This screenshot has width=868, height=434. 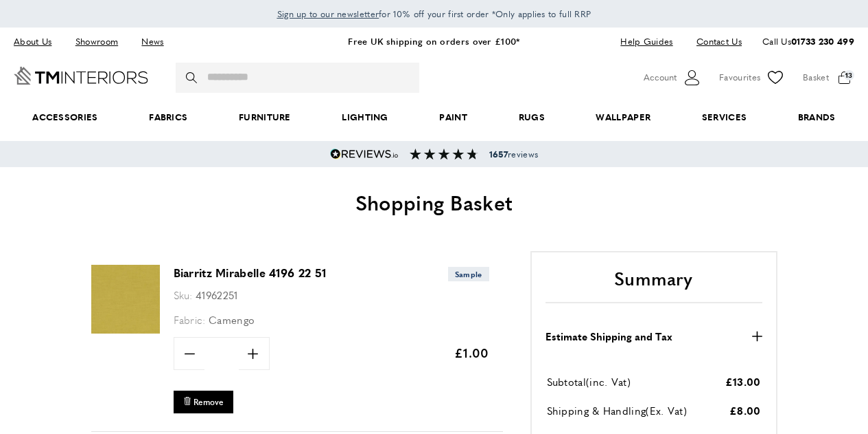 What do you see at coordinates (126, 299) in the screenshot?
I see `img: Biarritz Mirabelle 4196 22 51` at bounding box center [126, 299].